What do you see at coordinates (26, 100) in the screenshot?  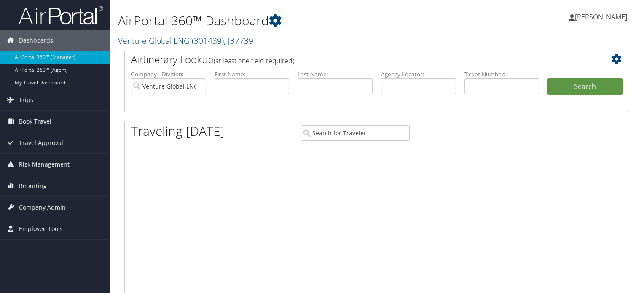 I see `span: Trips` at bounding box center [26, 100].